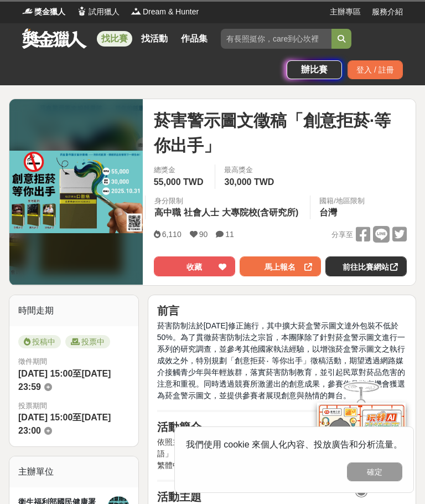 The image size is (425, 504). I want to click on div: 身分限制, so click(228, 201).